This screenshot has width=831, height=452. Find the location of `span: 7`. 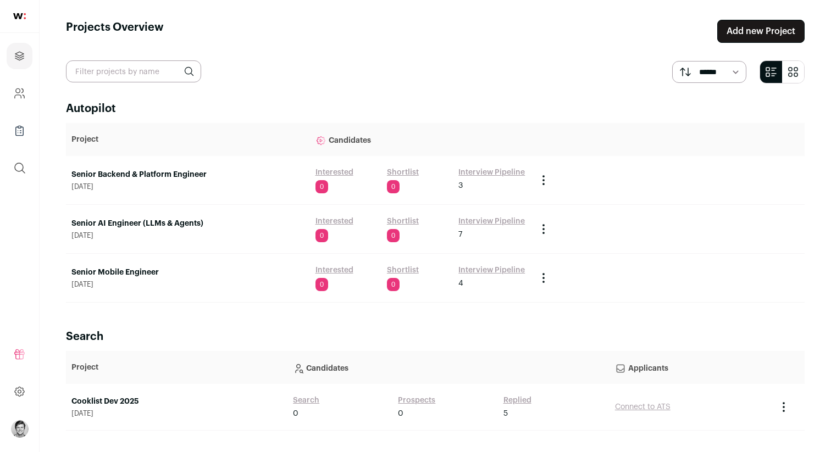

span: 7 is located at coordinates (460, 235).